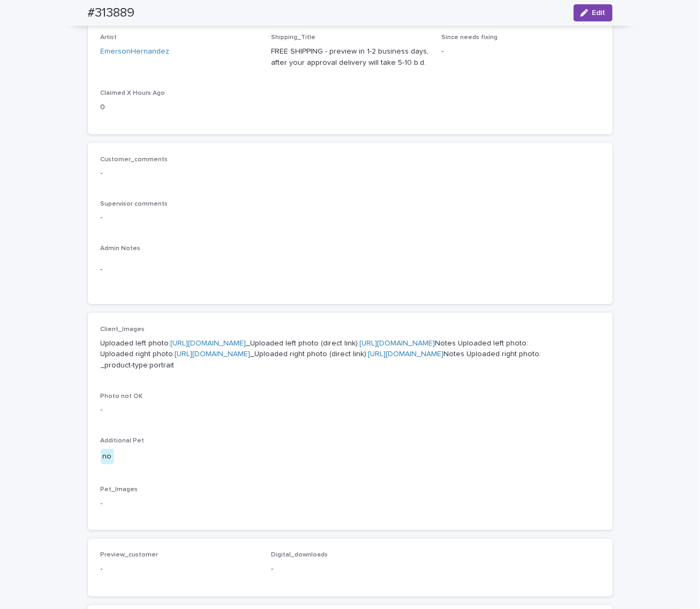 This screenshot has width=700, height=609. What do you see at coordinates (122, 329) in the screenshot?
I see `span: Client_Images` at bounding box center [122, 329].